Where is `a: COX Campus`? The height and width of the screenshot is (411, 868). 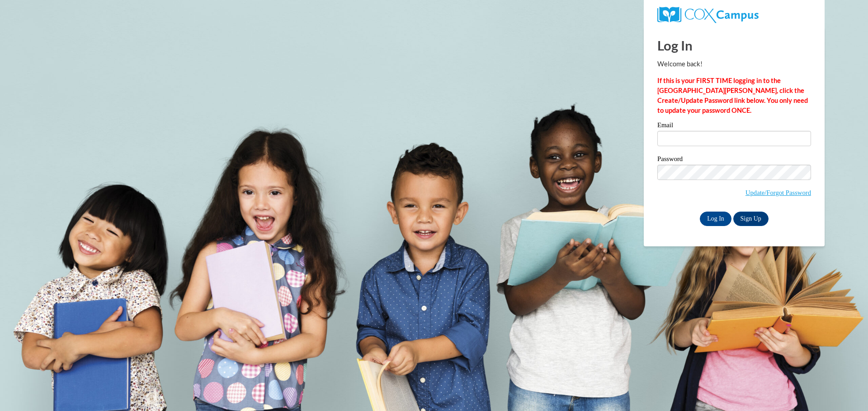
a: COX Campus is located at coordinates (734, 15).